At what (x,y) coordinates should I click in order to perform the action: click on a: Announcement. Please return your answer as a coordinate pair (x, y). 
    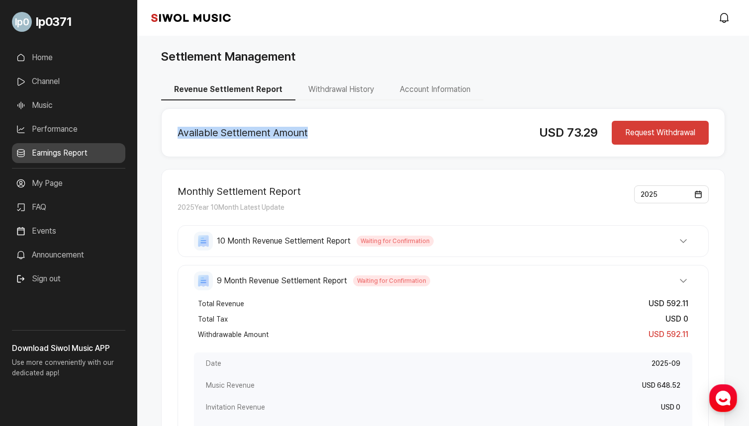
    Looking at the image, I should click on (69, 255).